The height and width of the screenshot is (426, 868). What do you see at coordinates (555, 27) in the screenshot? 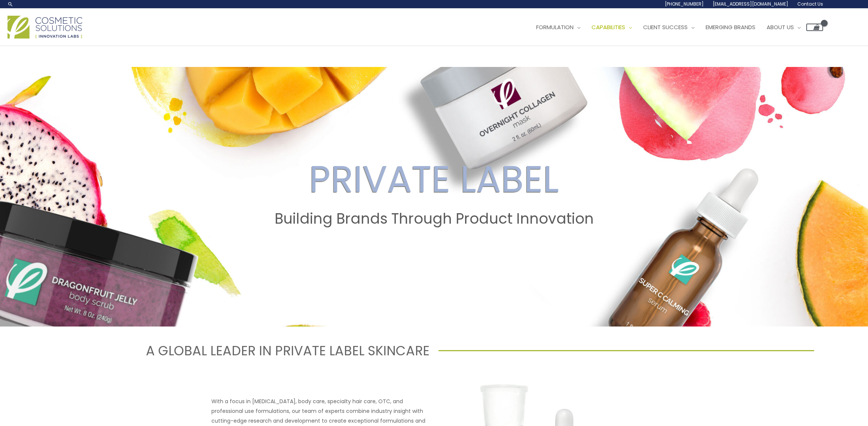
I see `span: Formulation` at bounding box center [555, 27].